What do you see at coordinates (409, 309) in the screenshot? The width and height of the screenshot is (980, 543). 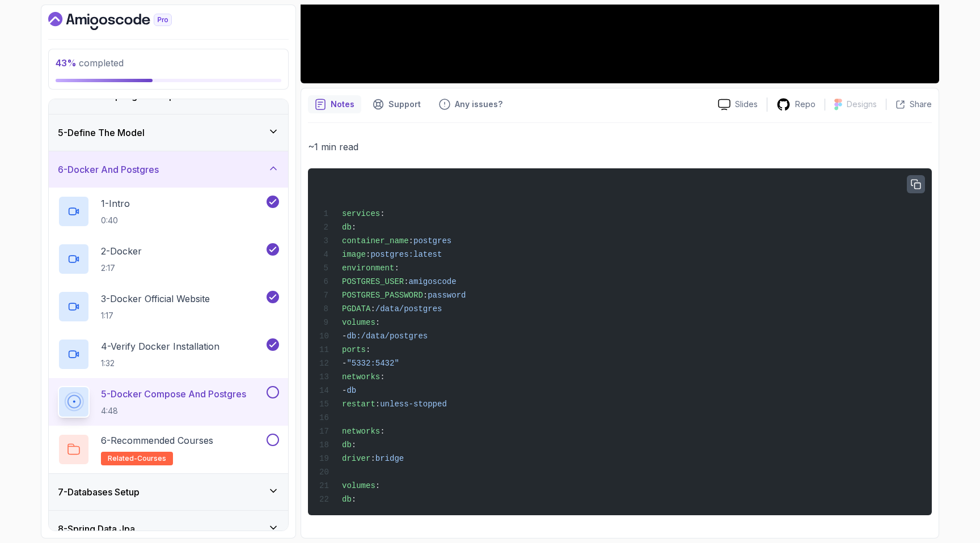 I see `span: /data/postgres` at bounding box center [409, 309].